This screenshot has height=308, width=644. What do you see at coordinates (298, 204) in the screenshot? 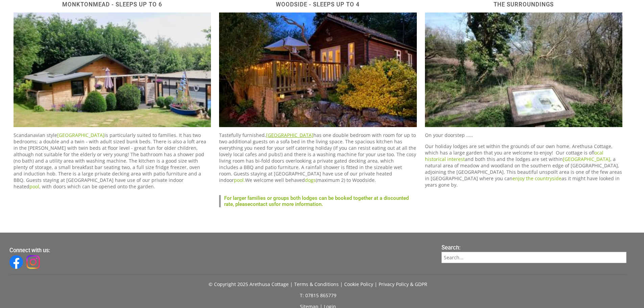
I see `strong: for more information.` at bounding box center [298, 204].